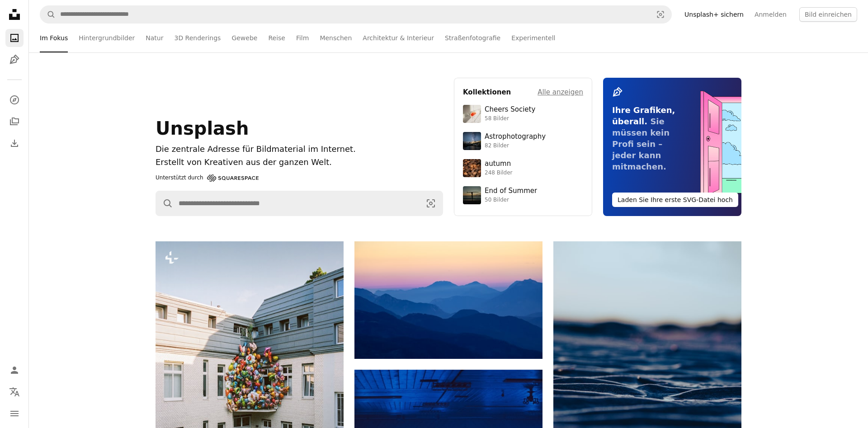 This screenshot has height=428, width=868. I want to click on a: Straßenfotografie, so click(473, 38).